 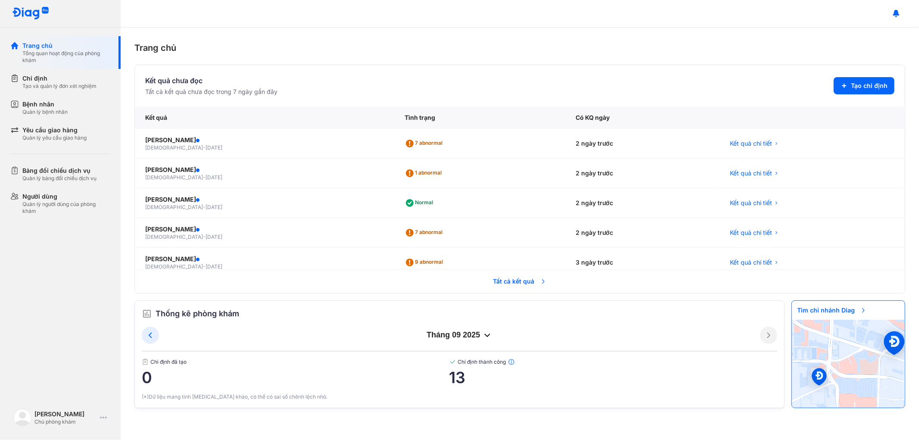 I want to click on div: 3 ngày trước, so click(x=643, y=262).